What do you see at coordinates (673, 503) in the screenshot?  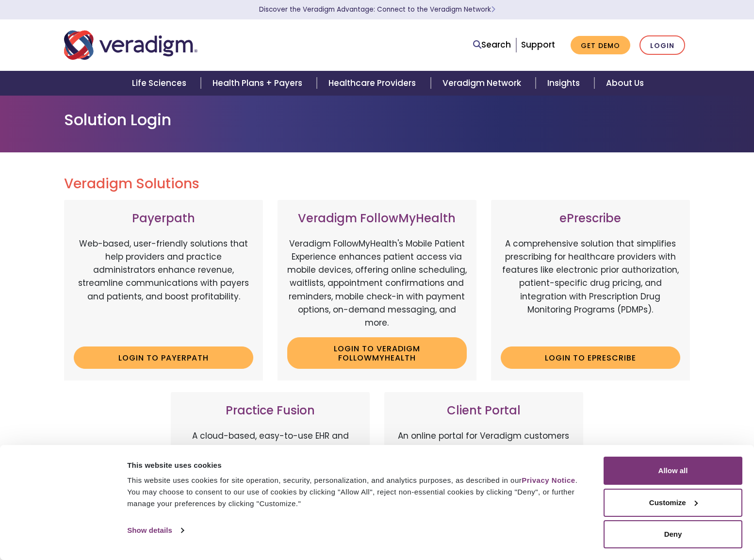 I see `button: Customize` at bounding box center [673, 503].